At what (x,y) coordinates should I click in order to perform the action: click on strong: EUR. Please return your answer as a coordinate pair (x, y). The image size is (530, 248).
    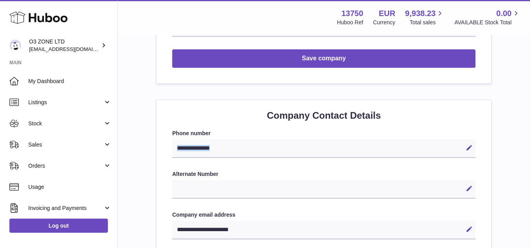
    Looking at the image, I should click on (387, 13).